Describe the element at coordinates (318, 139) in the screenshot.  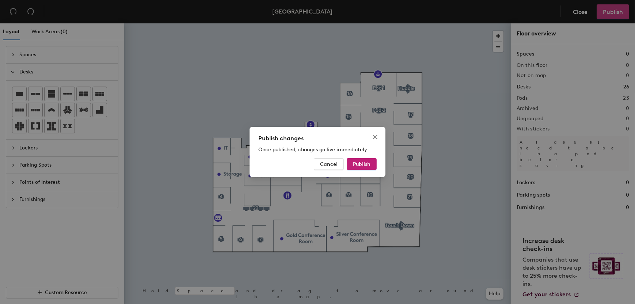
I see `div: Publish changes` at that location.